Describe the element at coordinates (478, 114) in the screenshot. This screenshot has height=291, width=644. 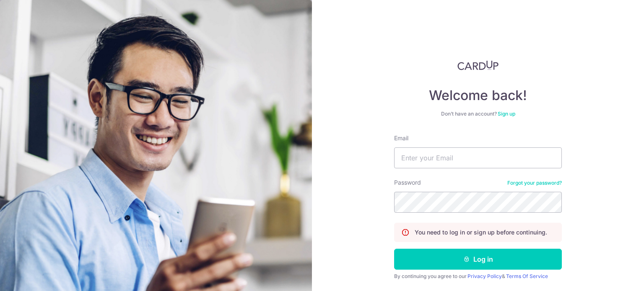
I see `div: Don’t have an account?` at that location.